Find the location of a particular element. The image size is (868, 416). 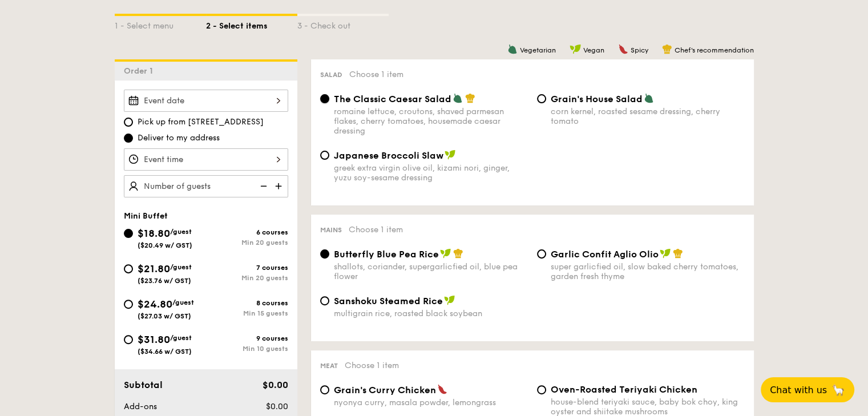

input: Event time is located at coordinates (206, 160).